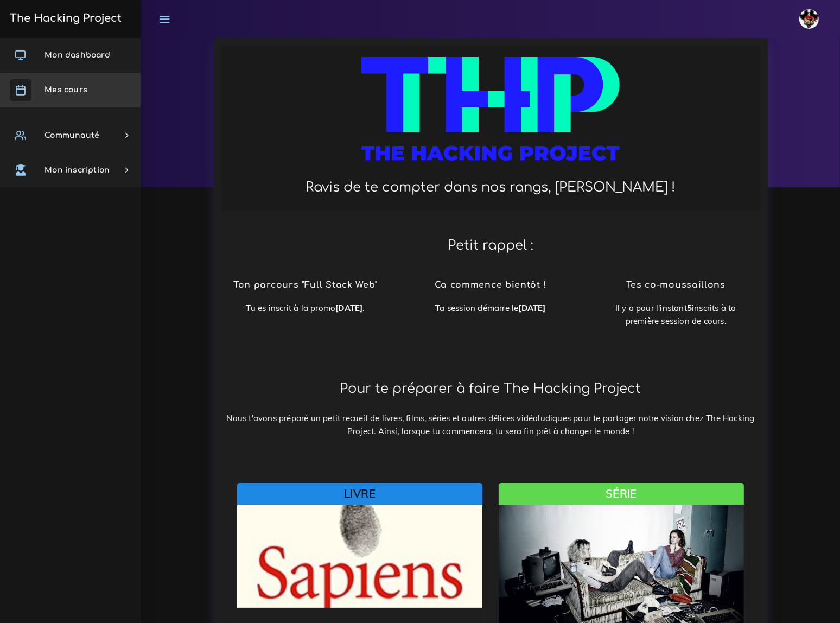  I want to click on b: 5, so click(689, 307).